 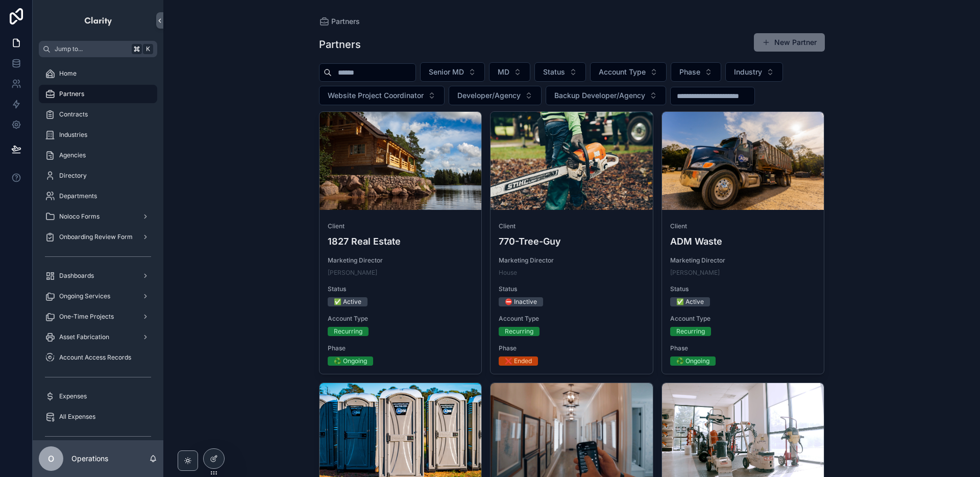 What do you see at coordinates (148, 49) in the screenshot?
I see `span: K` at bounding box center [148, 49].